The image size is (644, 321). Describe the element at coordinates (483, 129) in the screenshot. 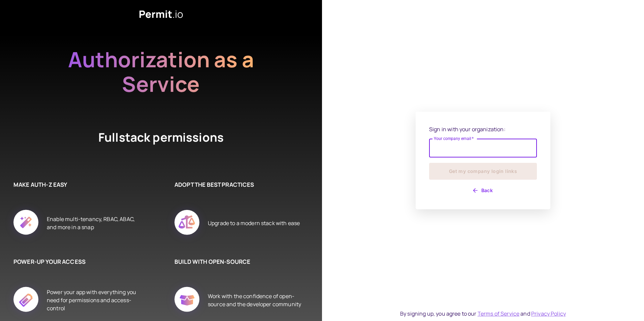

I see `p: Sign in with your organization:` at that location.